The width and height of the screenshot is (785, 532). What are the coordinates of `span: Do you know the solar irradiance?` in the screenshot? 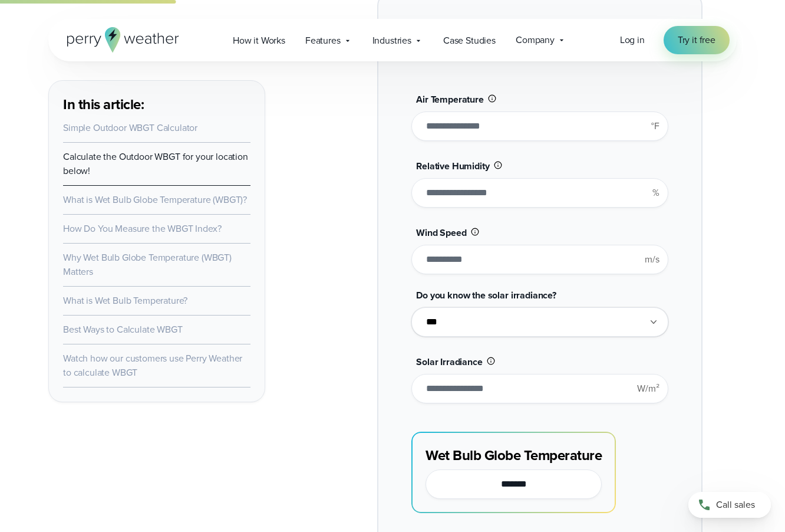 It's located at (487, 295).